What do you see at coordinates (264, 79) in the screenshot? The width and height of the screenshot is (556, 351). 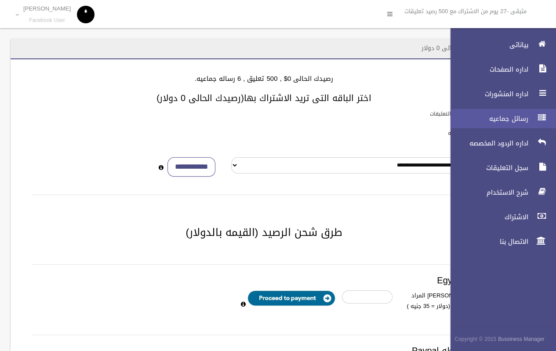 I see `h4: رصيدك الحالى 0$ , 500 تعليق , 6 رساله جماعيه.` at bounding box center [264, 79].